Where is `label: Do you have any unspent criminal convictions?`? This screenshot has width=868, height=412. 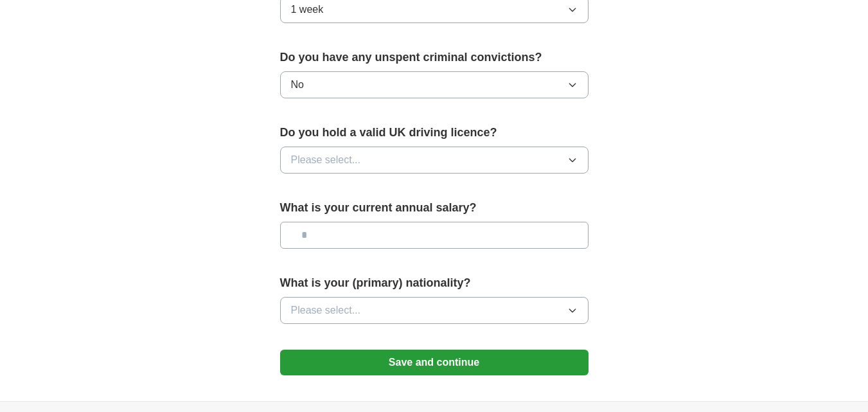
label: Do you have any unspent criminal convictions? is located at coordinates (435, 57).